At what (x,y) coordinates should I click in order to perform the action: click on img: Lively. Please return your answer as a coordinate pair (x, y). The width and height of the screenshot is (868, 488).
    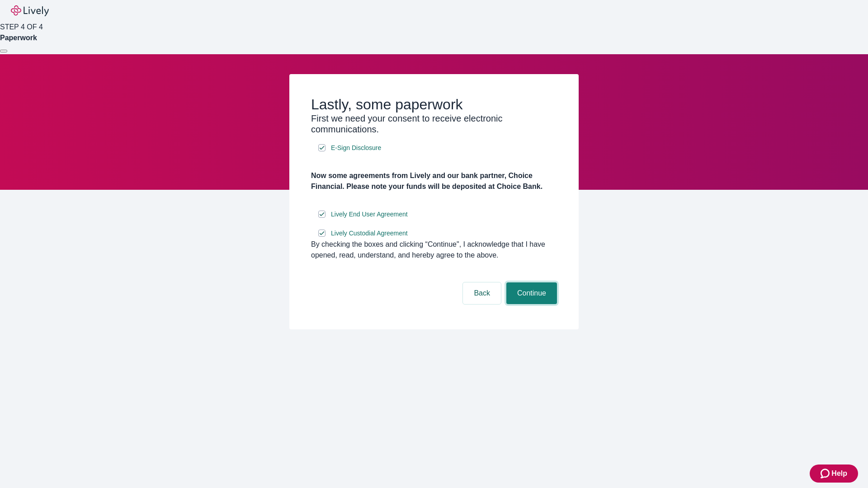
    Looking at the image, I should click on (30, 11).